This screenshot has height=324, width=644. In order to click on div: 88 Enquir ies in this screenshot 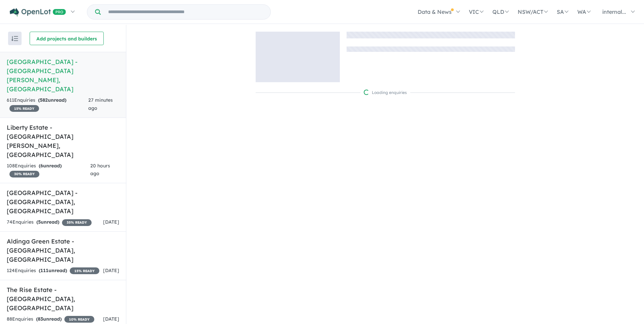, I will do `click(50, 319)`.